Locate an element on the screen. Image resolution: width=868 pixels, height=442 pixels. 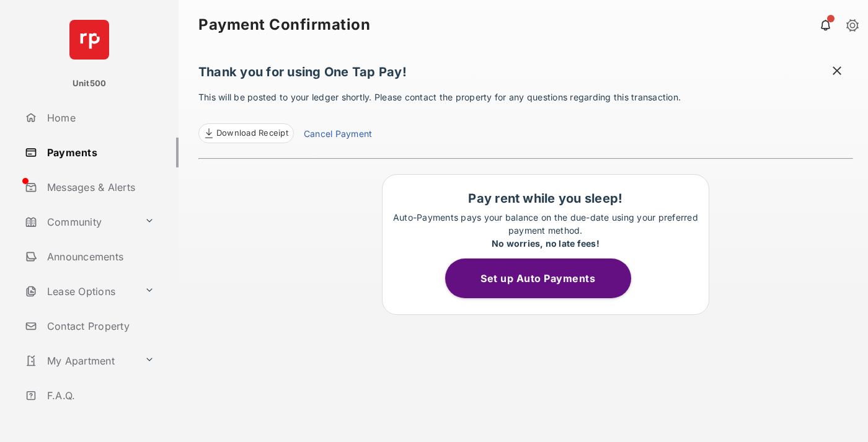
a: Home is located at coordinates (99, 118).